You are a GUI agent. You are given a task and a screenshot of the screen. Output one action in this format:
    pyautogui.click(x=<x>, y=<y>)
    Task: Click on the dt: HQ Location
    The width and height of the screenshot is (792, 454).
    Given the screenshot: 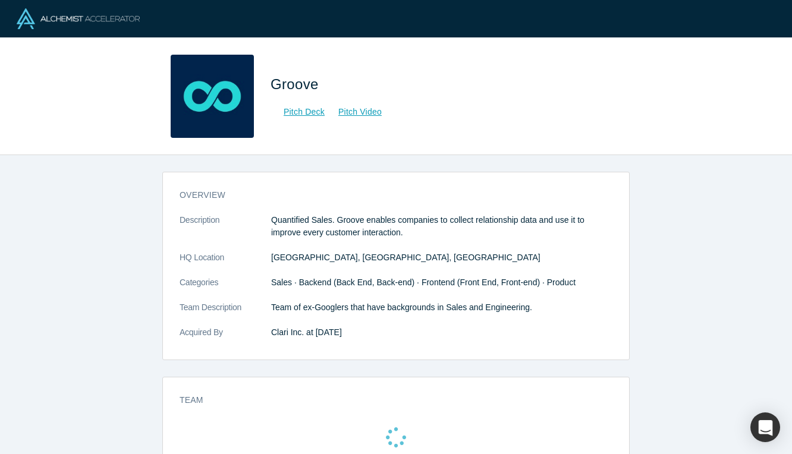 What is the action you would take?
    pyautogui.click(x=225, y=264)
    